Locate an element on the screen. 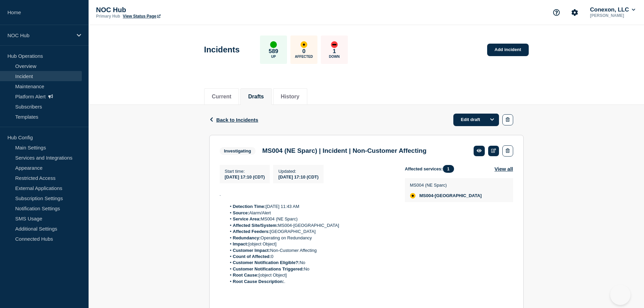  button: Support is located at coordinates (556, 12).